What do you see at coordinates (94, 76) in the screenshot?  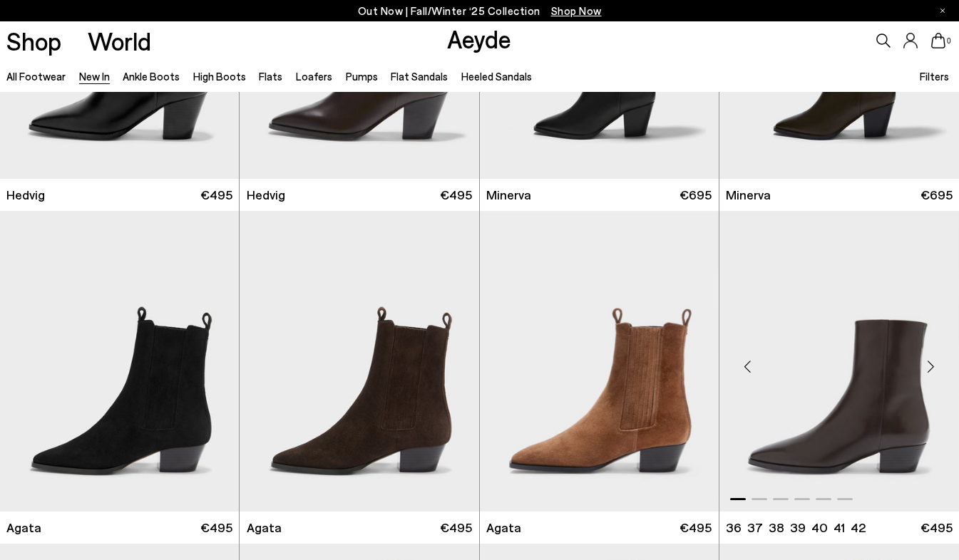 I see `a: New In` at bounding box center [94, 76].